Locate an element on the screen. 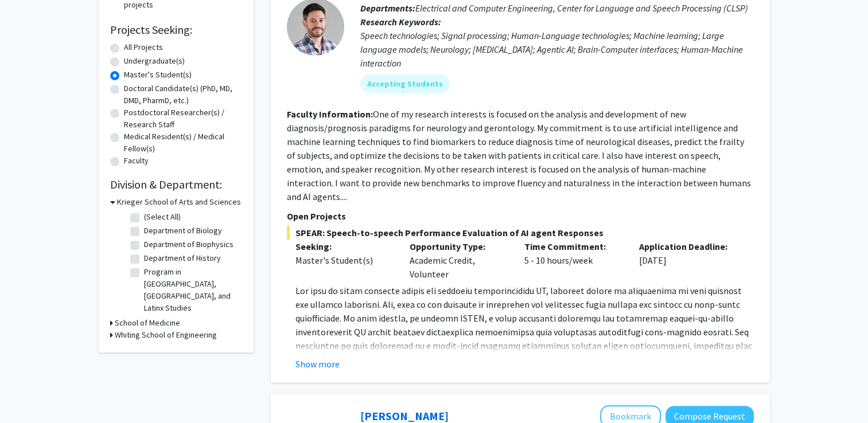 This screenshot has width=868, height=423. label: Department of Biology is located at coordinates (183, 231).